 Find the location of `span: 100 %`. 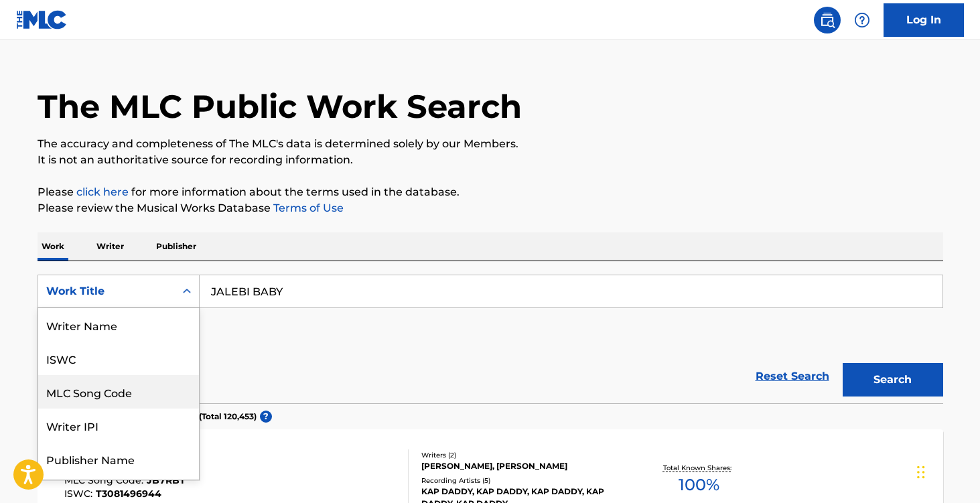

span: 100 % is located at coordinates (698, 485).